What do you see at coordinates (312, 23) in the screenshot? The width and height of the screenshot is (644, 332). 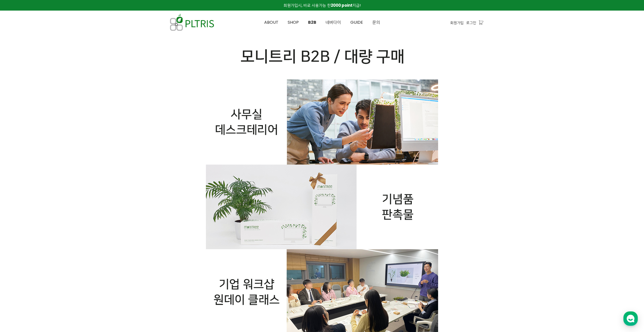 I see `span: B2B` at bounding box center [312, 23].